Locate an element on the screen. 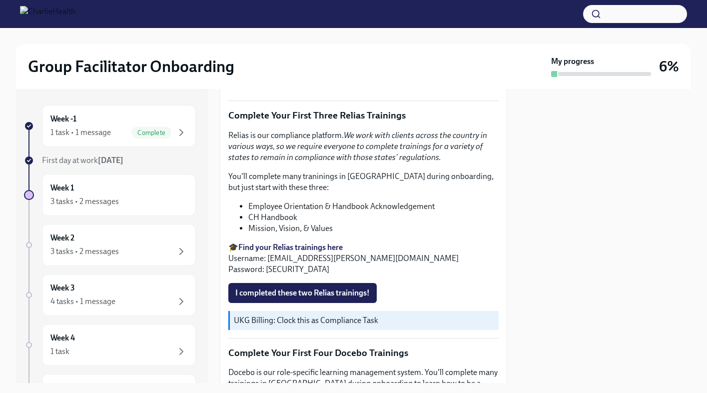 The width and height of the screenshot is (707, 393). li: CH Handbook is located at coordinates (373, 217).